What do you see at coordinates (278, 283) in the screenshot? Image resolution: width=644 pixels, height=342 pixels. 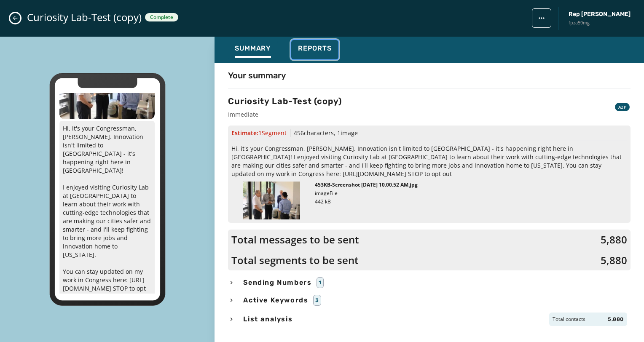 I see `span: Sending Numbers` at bounding box center [278, 283].